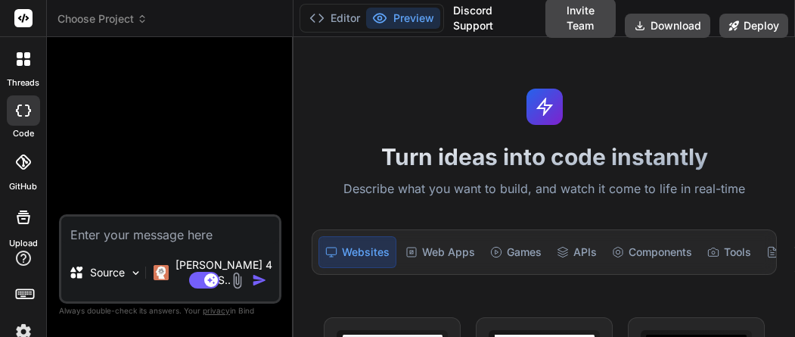 The width and height of the screenshot is (795, 337). Describe the element at coordinates (23, 186) in the screenshot. I see `label: GitHub` at that location.